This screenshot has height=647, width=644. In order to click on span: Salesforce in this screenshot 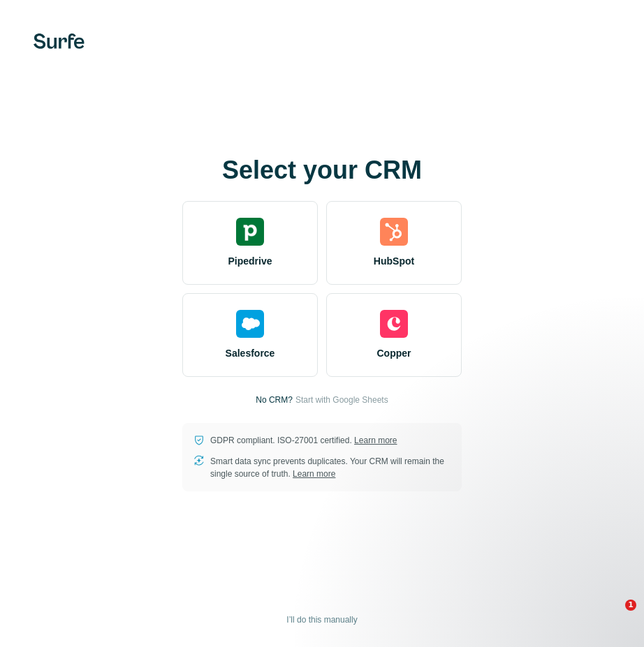, I will do `click(250, 353)`.